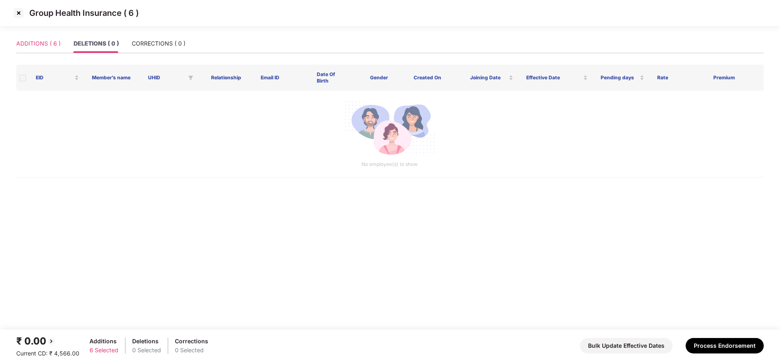 The image size is (780, 362). I want to click on th: Premium, so click(735, 78).